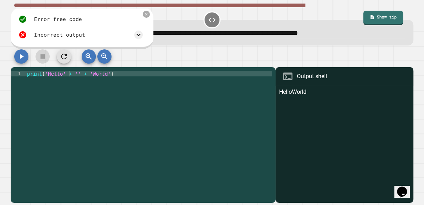 This screenshot has height=205, width=424. I want to click on div: Output shell, so click(312, 76).